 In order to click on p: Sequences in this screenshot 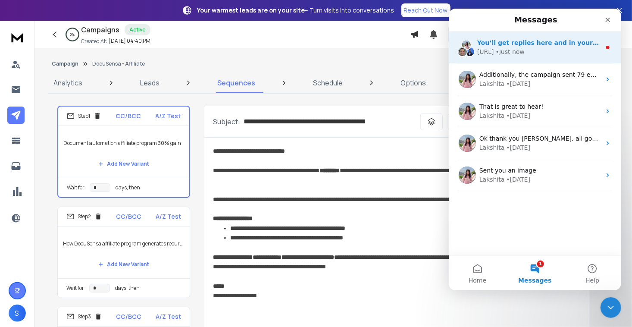, I will do `click(236, 83)`.